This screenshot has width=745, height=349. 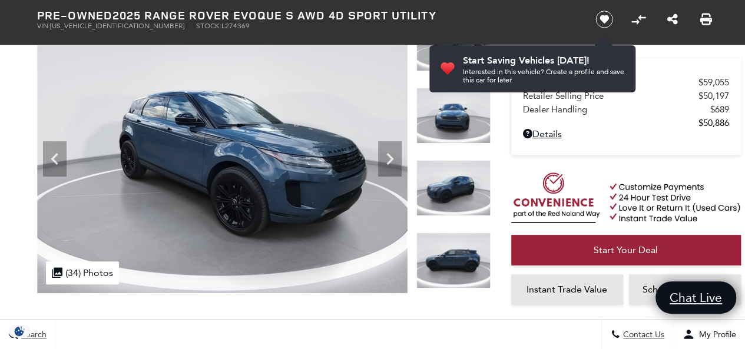 I want to click on span: Retailer Selling Price, so click(x=611, y=96).